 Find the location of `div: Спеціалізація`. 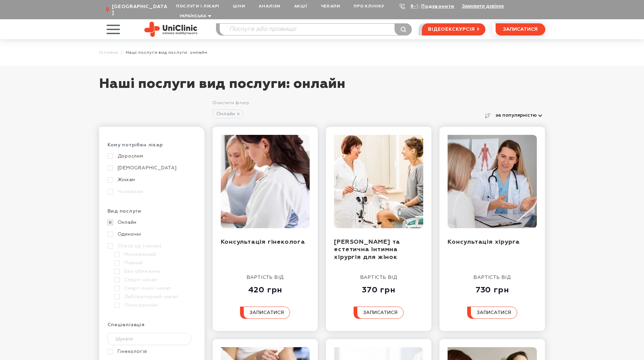

div: Спеціалізація is located at coordinates (152, 327).